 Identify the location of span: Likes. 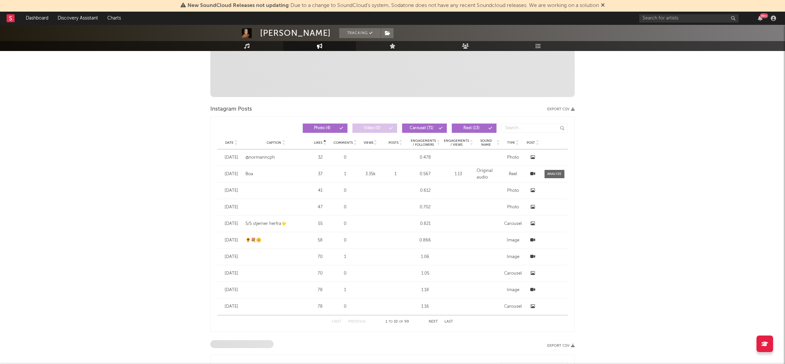
(318, 143).